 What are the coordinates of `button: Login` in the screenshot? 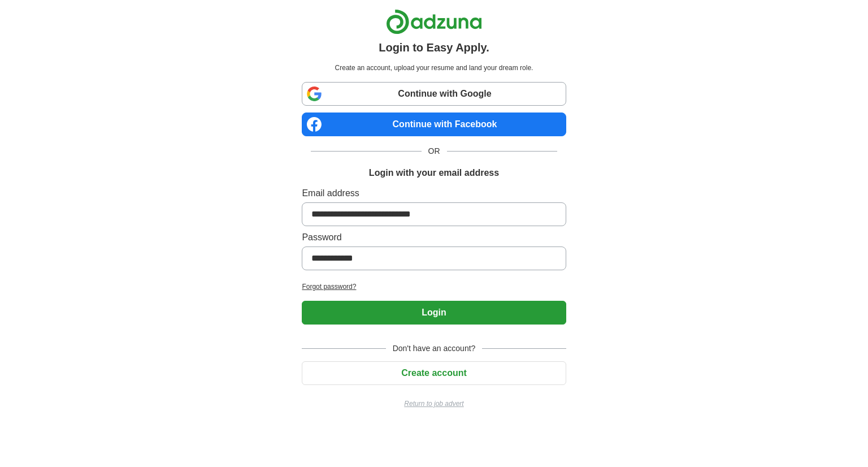 It's located at (434, 313).